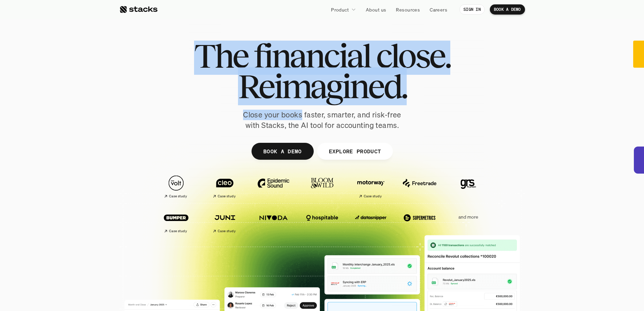  I want to click on span: Reimagined., so click(322, 86).